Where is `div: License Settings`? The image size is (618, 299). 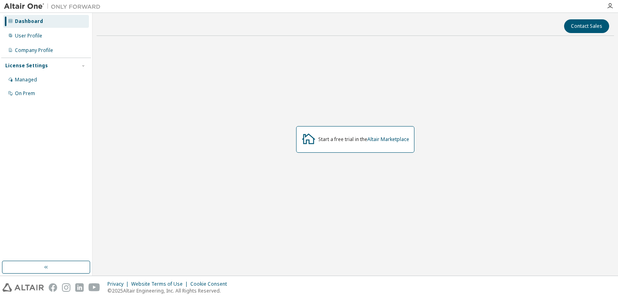
div: License Settings is located at coordinates (27, 66).